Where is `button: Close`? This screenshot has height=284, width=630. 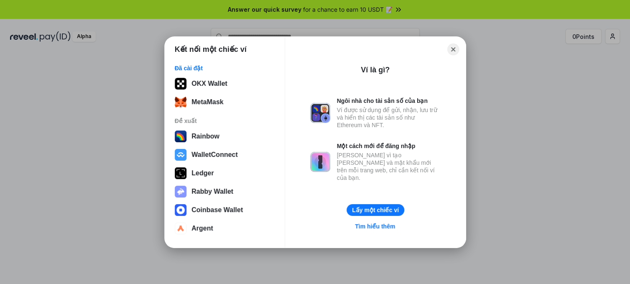
button: Close is located at coordinates (453, 49).